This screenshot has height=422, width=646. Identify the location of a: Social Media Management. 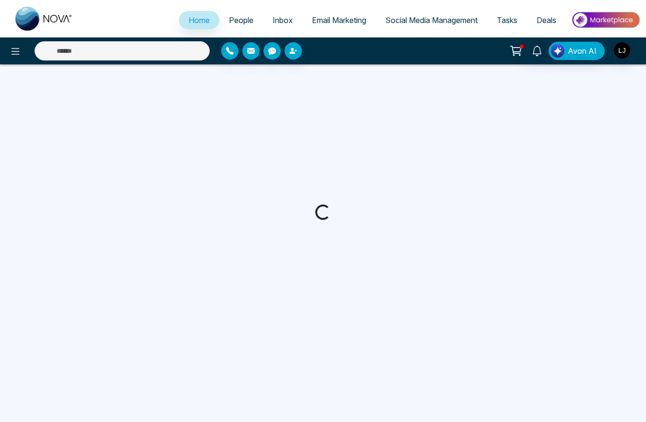
(432, 20).